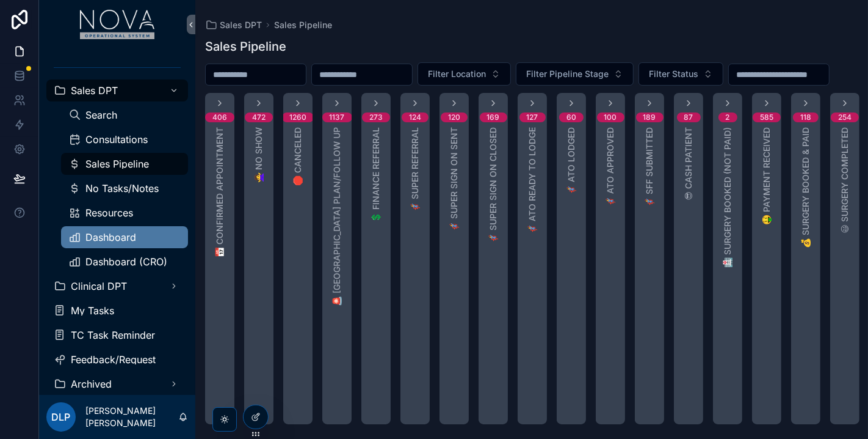 This screenshot has width=868, height=439. What do you see at coordinates (688, 163) in the screenshot?
I see `span: 😎 Cash Patient` at bounding box center [688, 163].